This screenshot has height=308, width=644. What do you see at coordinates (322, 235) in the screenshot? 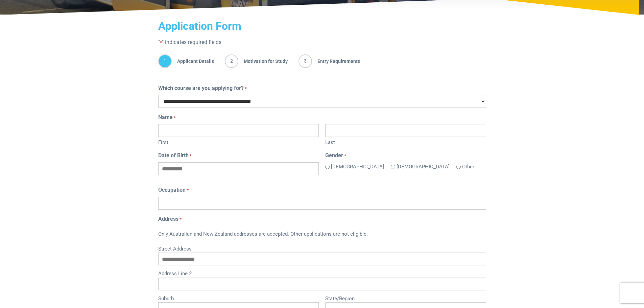
I see `div: Only Australian and New Zealand addresses are accepted. Other applications are not eligible.` at bounding box center [322, 235].